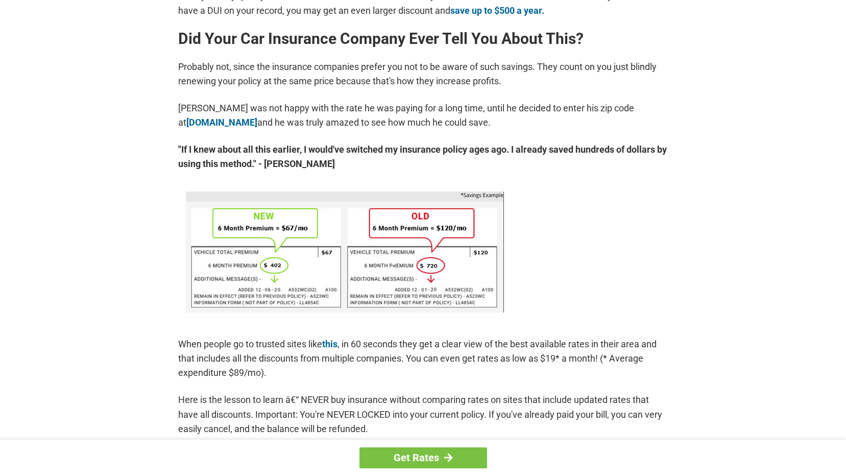 The width and height of the screenshot is (846, 476). What do you see at coordinates (344, 252) in the screenshot?
I see `img: savings` at bounding box center [344, 252].